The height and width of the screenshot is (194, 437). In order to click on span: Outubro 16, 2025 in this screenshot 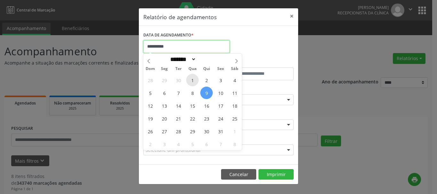, I will do `click(206, 106)`.